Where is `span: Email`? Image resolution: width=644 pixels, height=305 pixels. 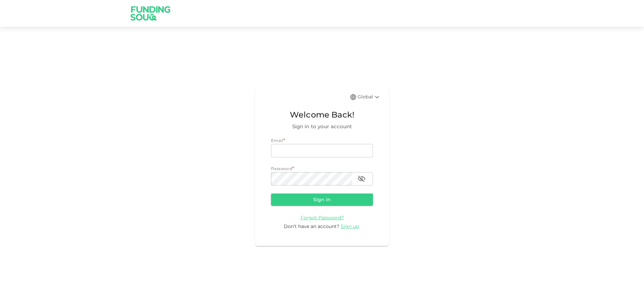
span: Email is located at coordinates (277, 141).